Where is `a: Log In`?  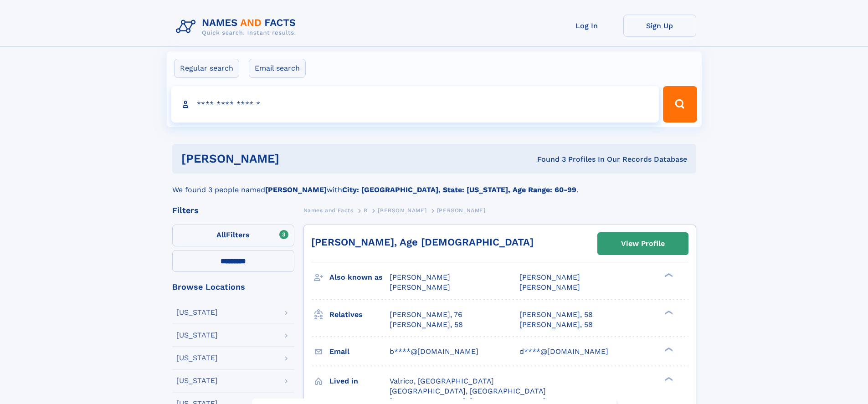
a: Log In is located at coordinates (586, 26).